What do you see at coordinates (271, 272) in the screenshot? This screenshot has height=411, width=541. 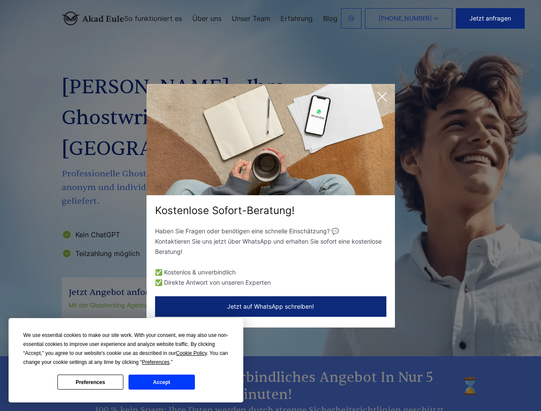 I see `li: ✅ Kostenlos & unverbindlich` at bounding box center [271, 272].